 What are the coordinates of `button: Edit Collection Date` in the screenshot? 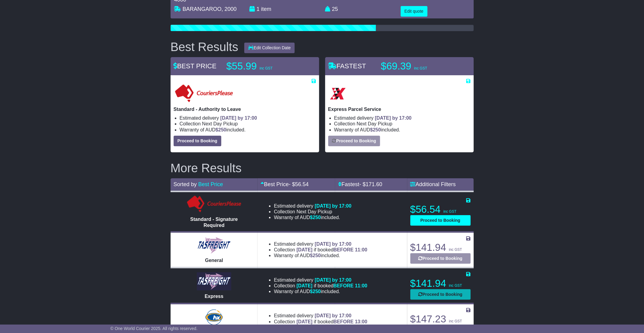 It's located at (269, 48).